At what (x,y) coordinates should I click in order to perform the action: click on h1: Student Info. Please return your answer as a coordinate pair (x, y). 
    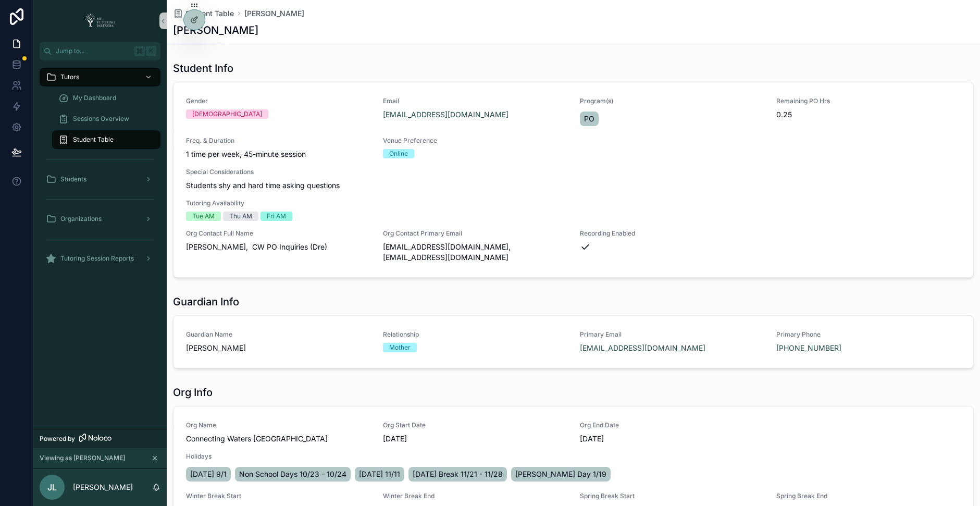
    Looking at the image, I should click on (203, 68).